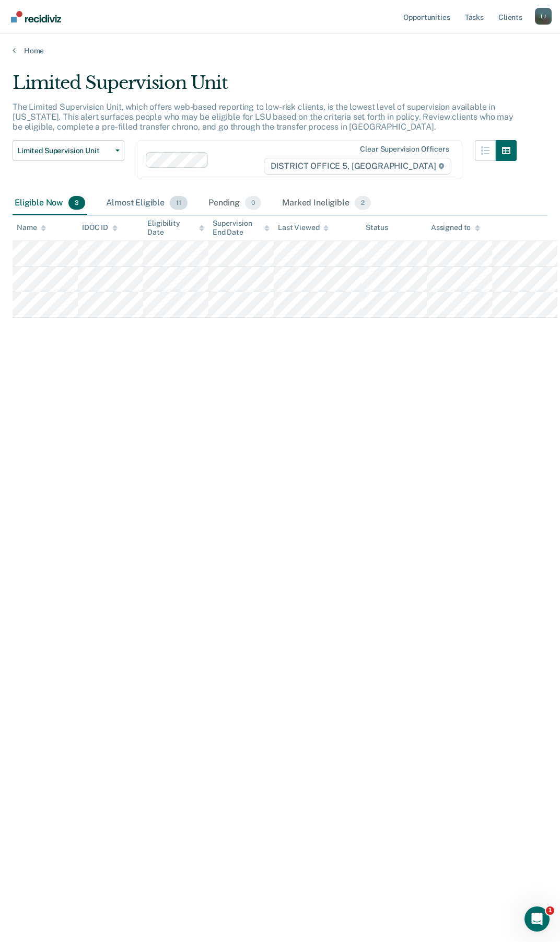 This screenshot has height=942, width=560. Describe the element at coordinates (147, 204) in the screenshot. I see `div: Almost Eligible11` at that location.